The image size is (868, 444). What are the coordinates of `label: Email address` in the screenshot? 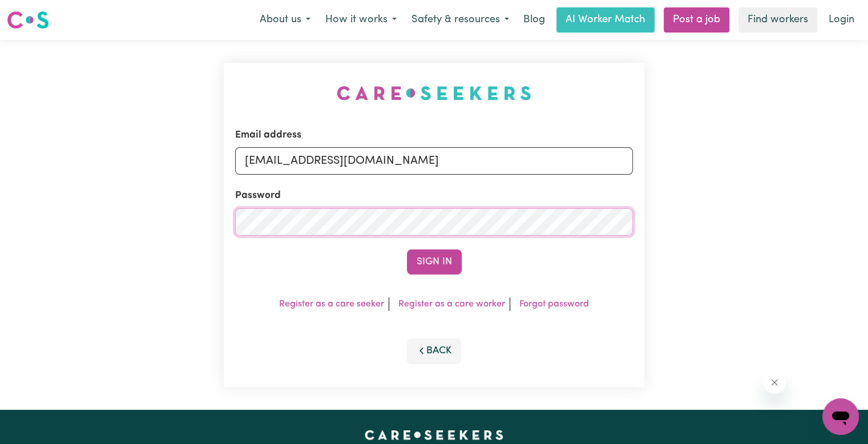 It's located at (268, 135).